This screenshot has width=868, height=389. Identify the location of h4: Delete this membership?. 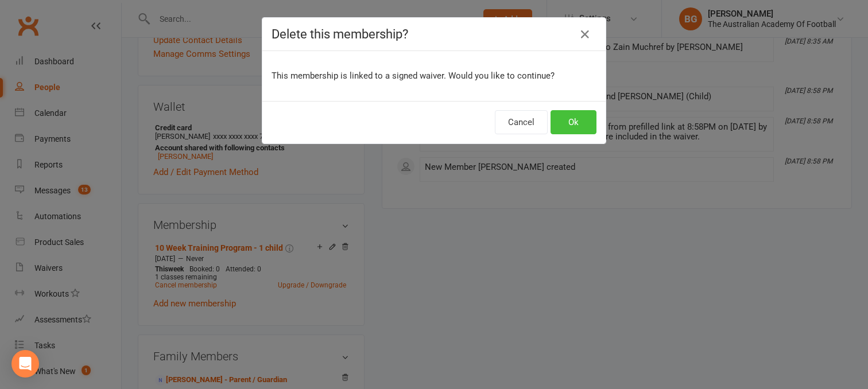
(434, 34).